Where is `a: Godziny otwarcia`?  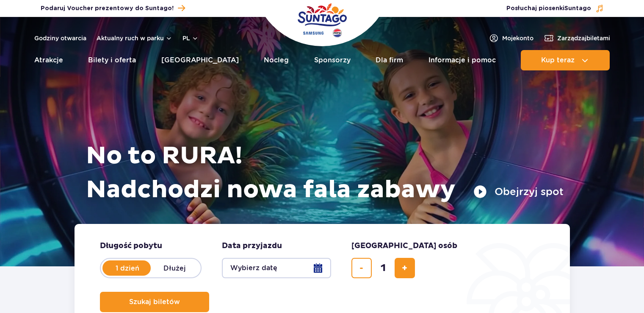 a: Godziny otwarcia is located at coordinates (60, 38).